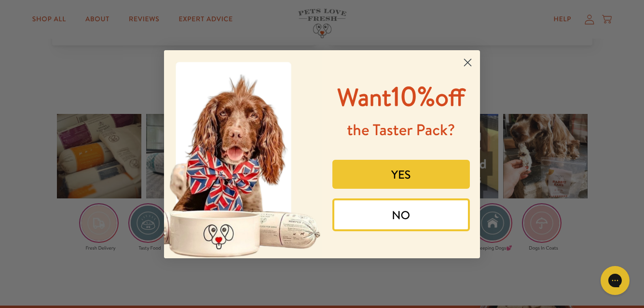  Describe the element at coordinates (364, 97) in the screenshot. I see `span: Want` at that location.